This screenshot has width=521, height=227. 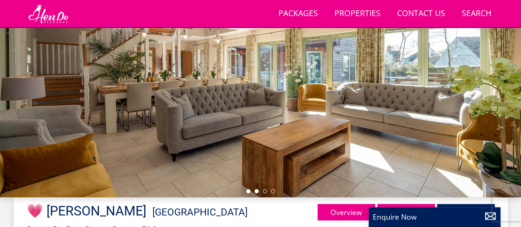 What do you see at coordinates (298, 14) in the screenshot?
I see `a: Packages` at bounding box center [298, 14].